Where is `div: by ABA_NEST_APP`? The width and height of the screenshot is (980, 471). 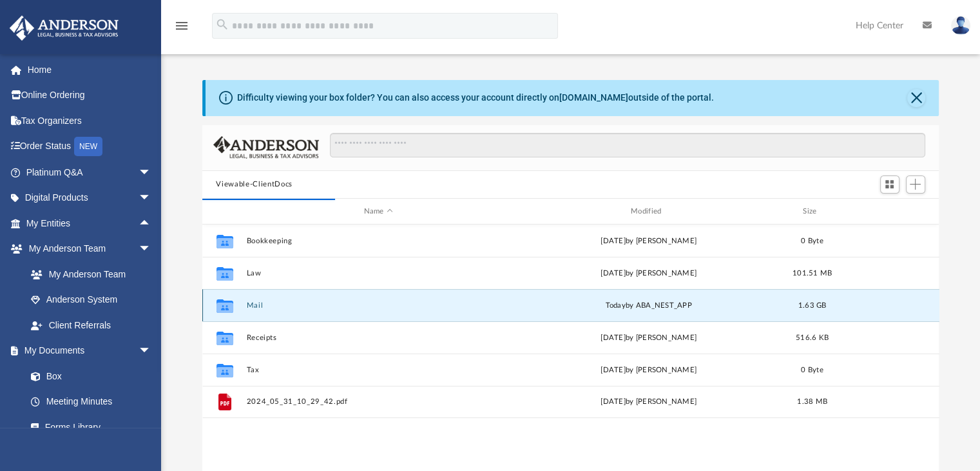 div: by ABA_NEST_APP is located at coordinates (649, 305).